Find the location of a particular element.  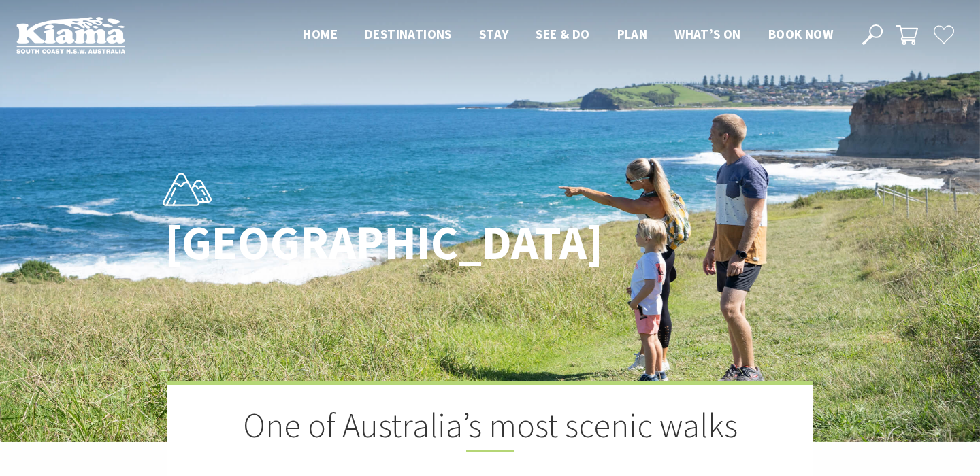

span: See & Do is located at coordinates (562, 34).